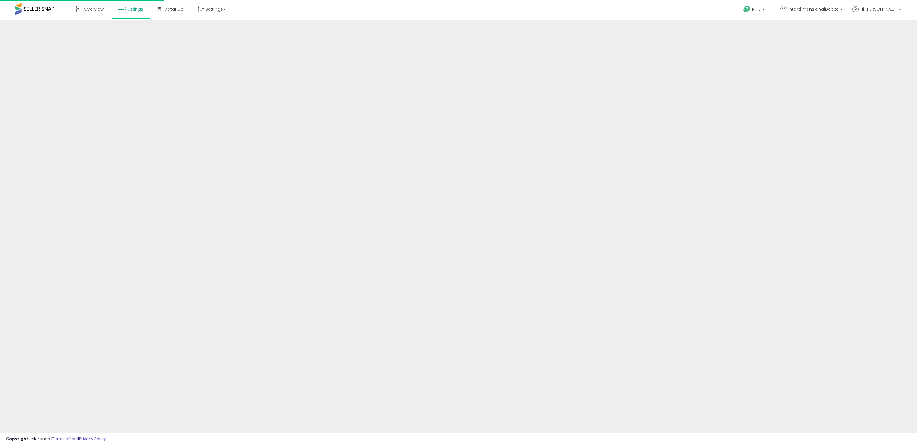 Image resolution: width=917 pixels, height=445 pixels. I want to click on span: Listings, so click(135, 9).